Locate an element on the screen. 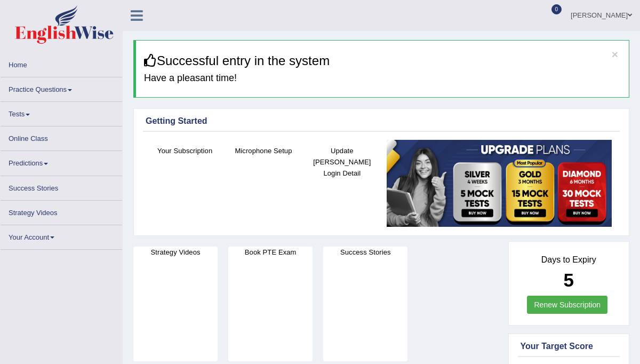 The width and height of the screenshot is (640, 364). span: 0 is located at coordinates (557, 9).